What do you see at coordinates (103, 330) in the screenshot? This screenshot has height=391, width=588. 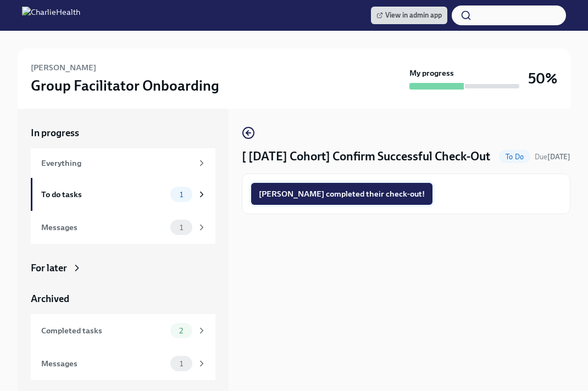 I see `div: Completed tasks` at bounding box center [103, 330].